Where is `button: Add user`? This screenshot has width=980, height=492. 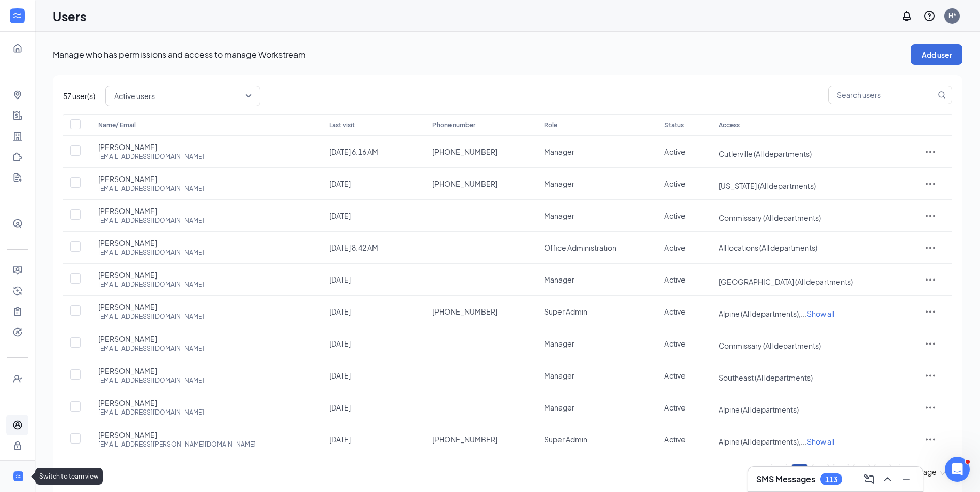 button: Add user is located at coordinates (936, 54).